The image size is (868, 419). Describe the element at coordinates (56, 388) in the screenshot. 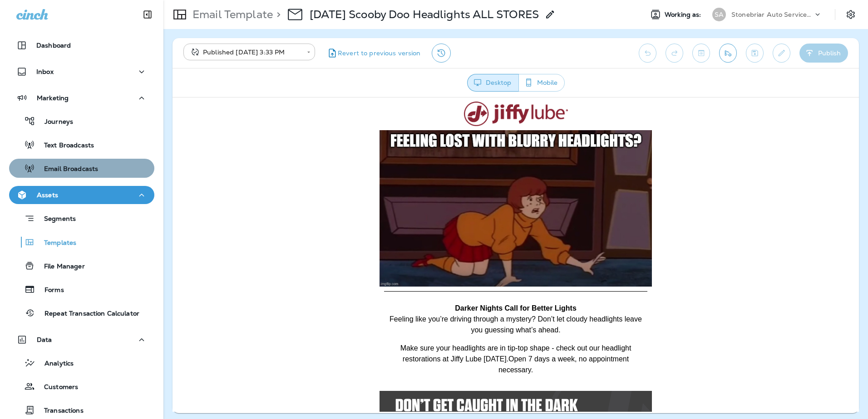

I see `p: Customers` at that location.